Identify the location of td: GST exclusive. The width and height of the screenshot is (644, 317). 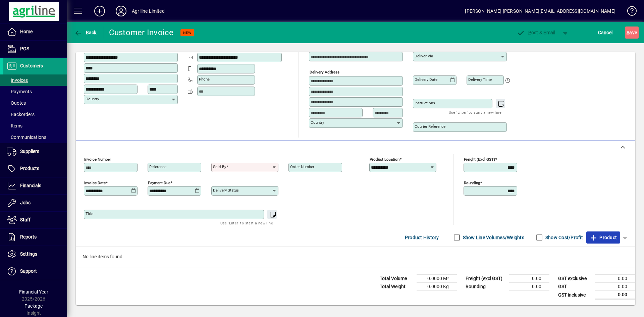
(575, 279).